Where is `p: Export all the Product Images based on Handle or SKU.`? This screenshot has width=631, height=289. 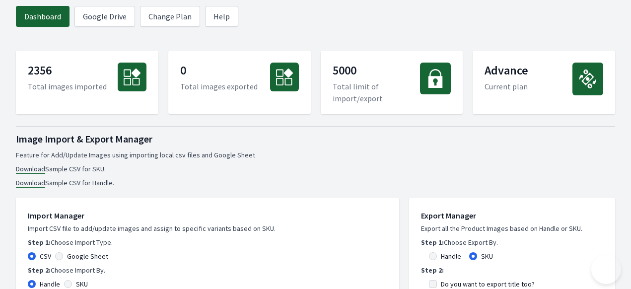 p: Export all the Product Images based on Handle or SKU. is located at coordinates (512, 228).